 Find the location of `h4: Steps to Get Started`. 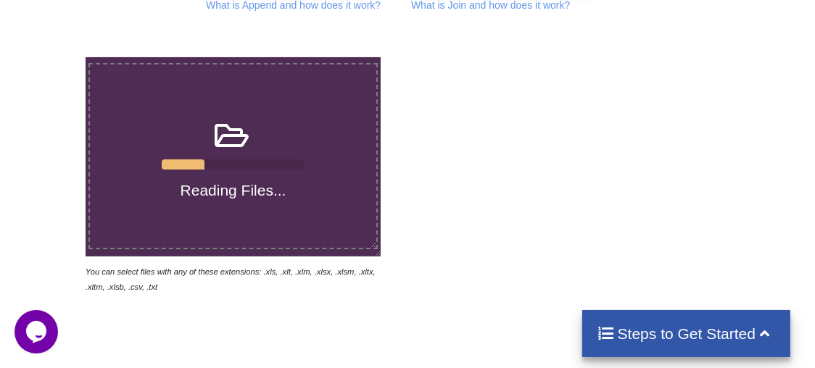

h4: Steps to Get Started is located at coordinates (686, 333).